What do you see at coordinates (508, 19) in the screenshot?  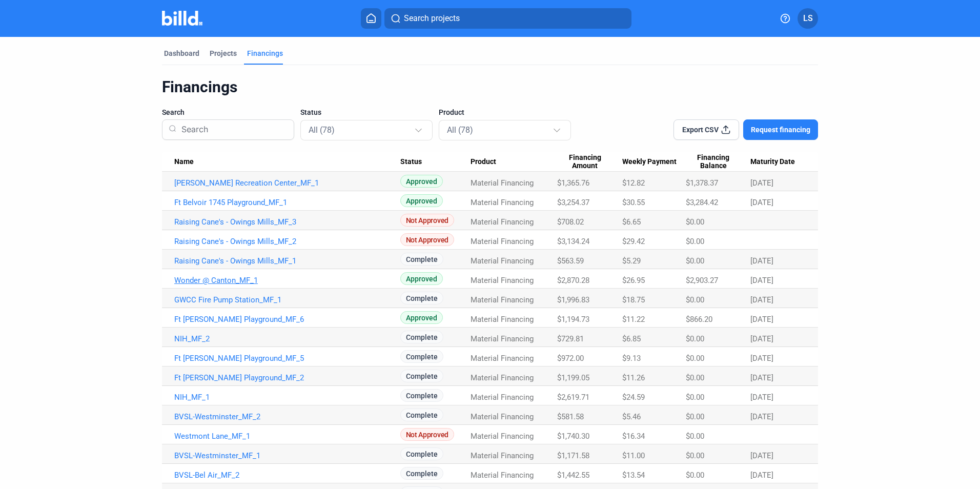 I see `button: Search projects` at bounding box center [508, 19].